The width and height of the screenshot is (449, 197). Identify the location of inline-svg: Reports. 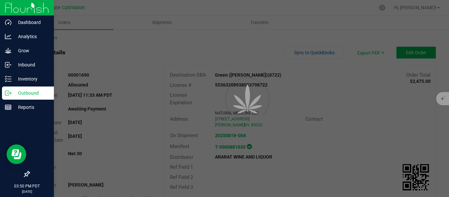
(8, 107).